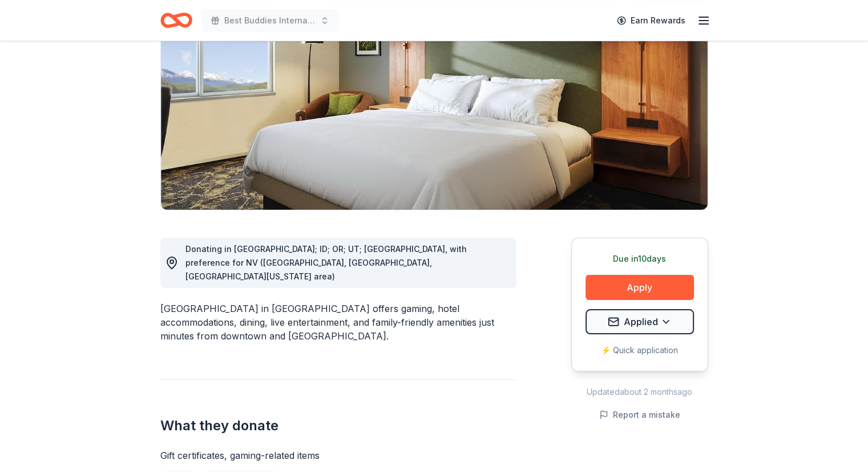 The height and width of the screenshot is (472, 868). What do you see at coordinates (640, 415) in the screenshot?
I see `button: Report a mistake` at bounding box center [640, 415].